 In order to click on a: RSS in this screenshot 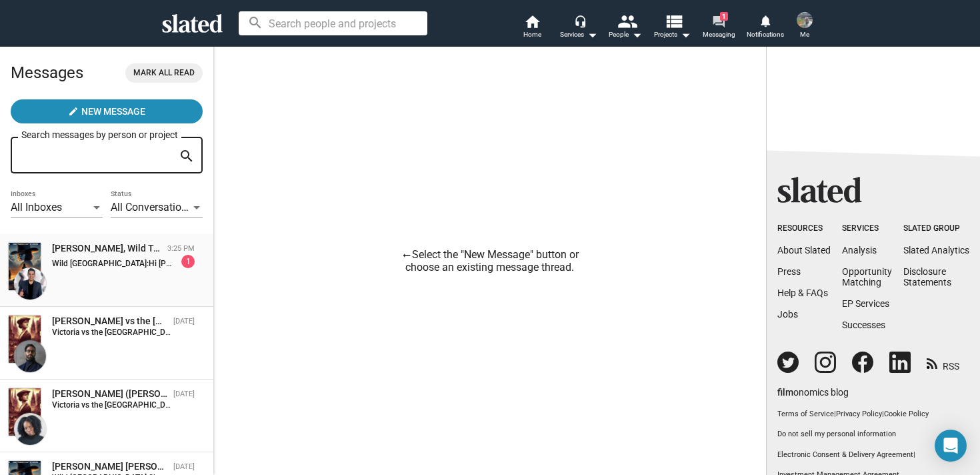, I will do `click(943, 363)`.